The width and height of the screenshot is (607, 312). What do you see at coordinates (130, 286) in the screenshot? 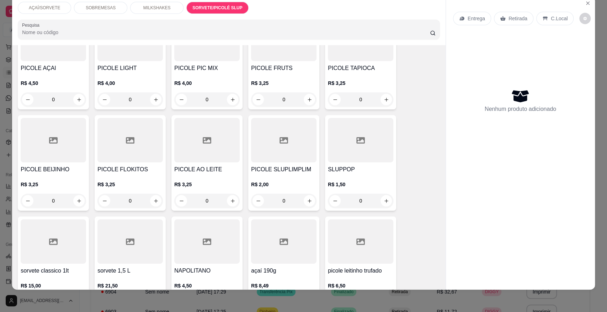
I see `p: R$ 21,50` at bounding box center [130, 286].